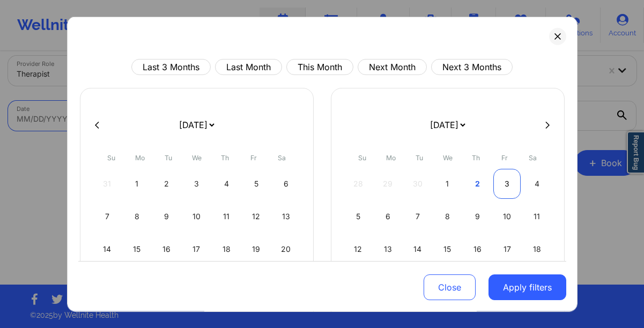 Image resolution: width=644 pixels, height=328 pixels. I want to click on div: Tue Sep 02 2025, so click(167, 184).